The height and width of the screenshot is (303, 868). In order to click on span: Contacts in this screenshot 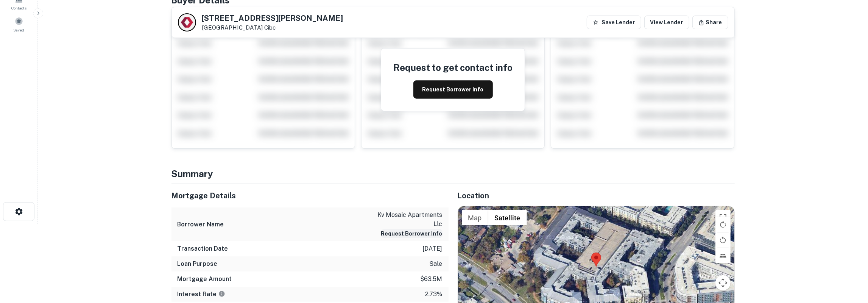, I will do `click(19, 8)`.